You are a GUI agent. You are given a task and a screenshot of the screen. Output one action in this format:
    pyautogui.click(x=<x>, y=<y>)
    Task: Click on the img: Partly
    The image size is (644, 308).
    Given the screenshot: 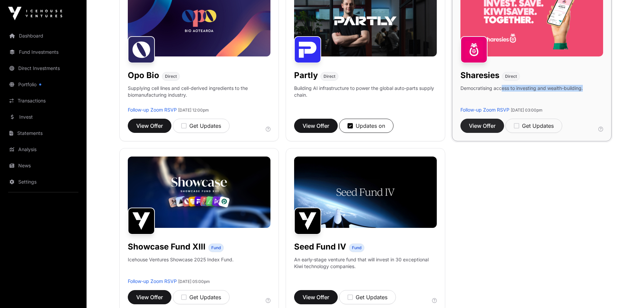 What is the action you would take?
    pyautogui.click(x=308, y=50)
    